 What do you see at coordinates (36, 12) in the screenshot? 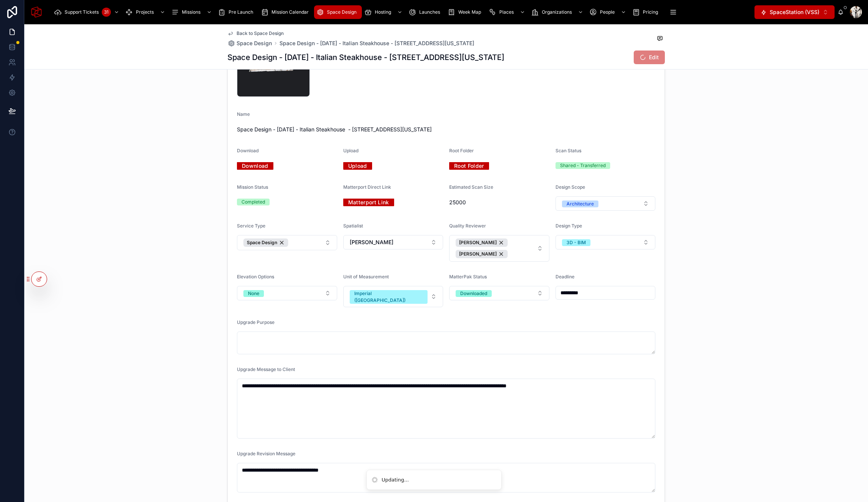
I see `img: App logo` at bounding box center [36, 12].